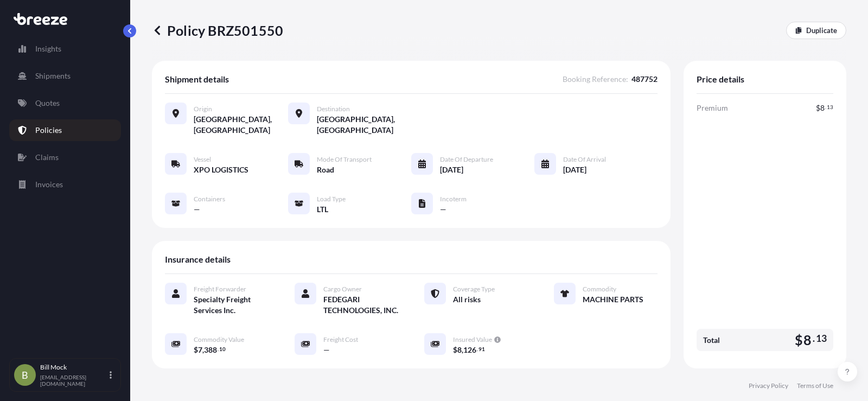 The height and width of the screenshot is (401, 868). I want to click on p: Shipments, so click(53, 76).